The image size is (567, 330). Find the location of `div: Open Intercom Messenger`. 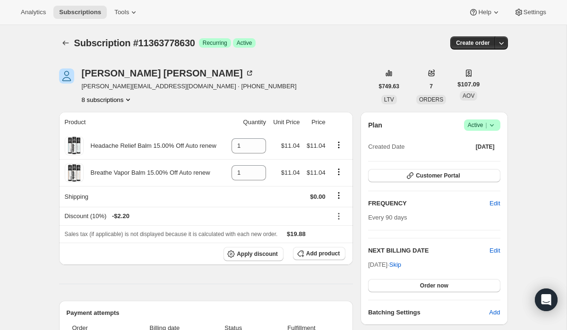

div: Open Intercom Messenger is located at coordinates (547, 300).